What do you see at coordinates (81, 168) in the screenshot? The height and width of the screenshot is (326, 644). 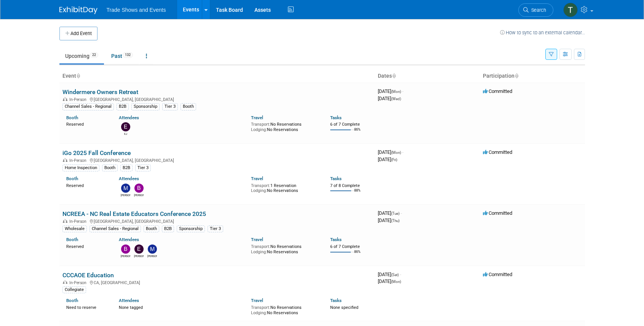 I see `div: Home Inspection` at bounding box center [81, 168].